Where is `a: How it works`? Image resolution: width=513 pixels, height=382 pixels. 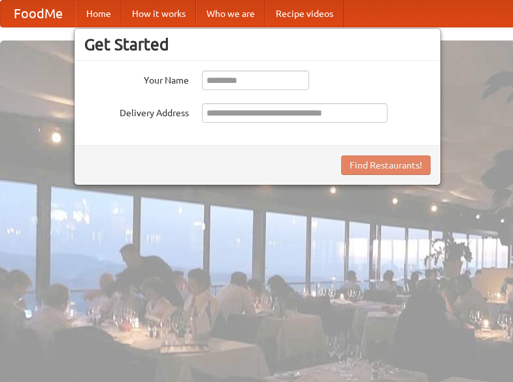
a: How it works is located at coordinates (159, 14).